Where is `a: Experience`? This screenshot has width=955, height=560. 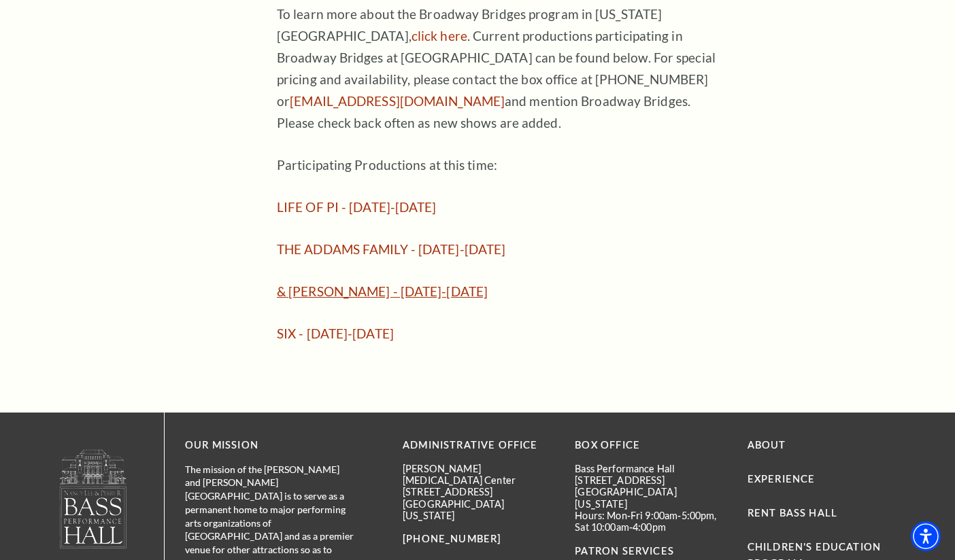 a: Experience is located at coordinates (782, 479).